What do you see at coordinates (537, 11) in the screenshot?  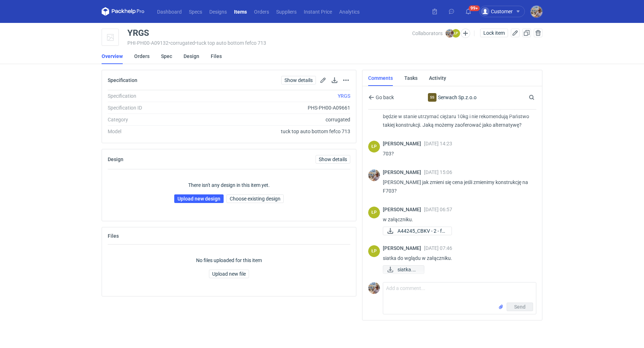 I see `button: Michał Palasek` at bounding box center [537, 11].